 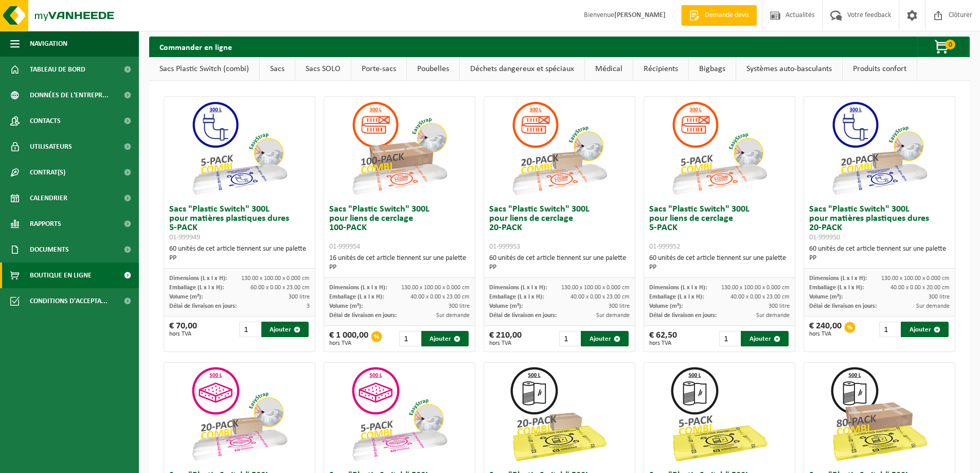 I want to click on span: Calendrier, so click(x=48, y=198).